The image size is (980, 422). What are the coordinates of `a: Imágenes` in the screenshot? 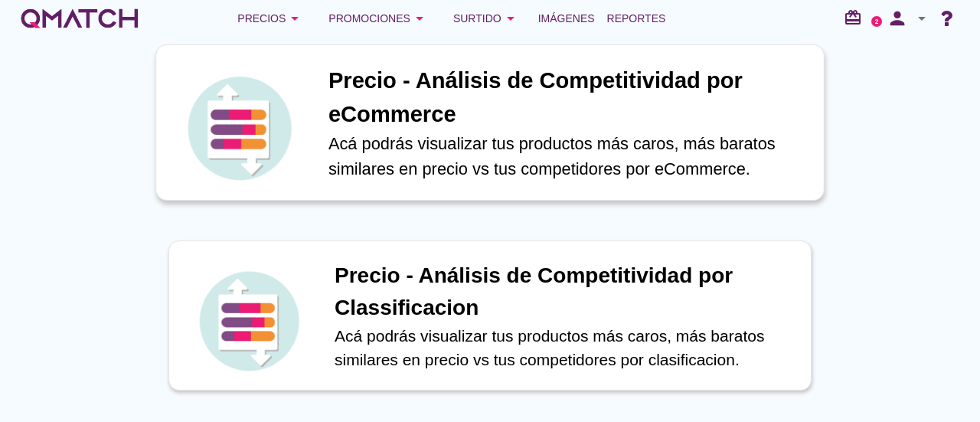 It's located at (566, 18).